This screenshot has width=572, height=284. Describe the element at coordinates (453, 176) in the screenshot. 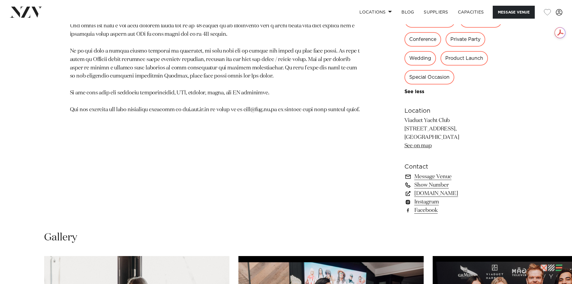

I see `a: Message Venue` at that location.